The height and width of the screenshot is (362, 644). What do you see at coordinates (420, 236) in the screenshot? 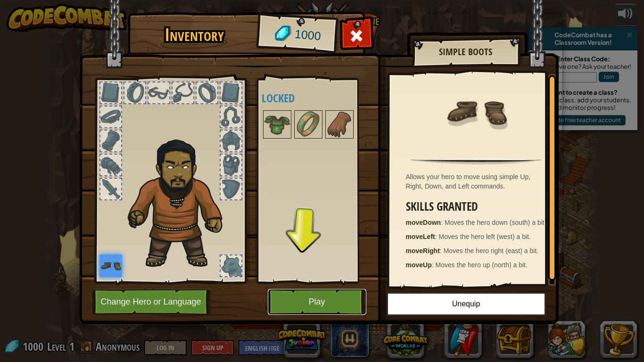
I see `strong: moveLeft` at bounding box center [420, 236].